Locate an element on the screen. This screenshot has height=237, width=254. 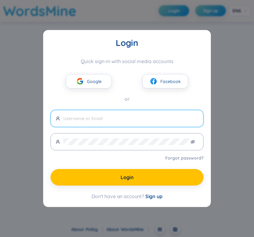
div: or is located at coordinates (127, 99).